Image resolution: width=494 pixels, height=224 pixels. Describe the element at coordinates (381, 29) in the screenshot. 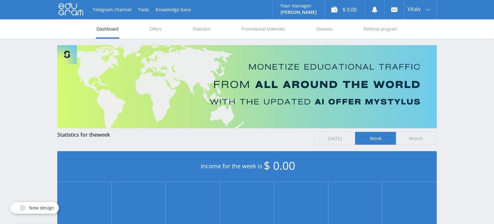

I see `a: Referral program` at that location.